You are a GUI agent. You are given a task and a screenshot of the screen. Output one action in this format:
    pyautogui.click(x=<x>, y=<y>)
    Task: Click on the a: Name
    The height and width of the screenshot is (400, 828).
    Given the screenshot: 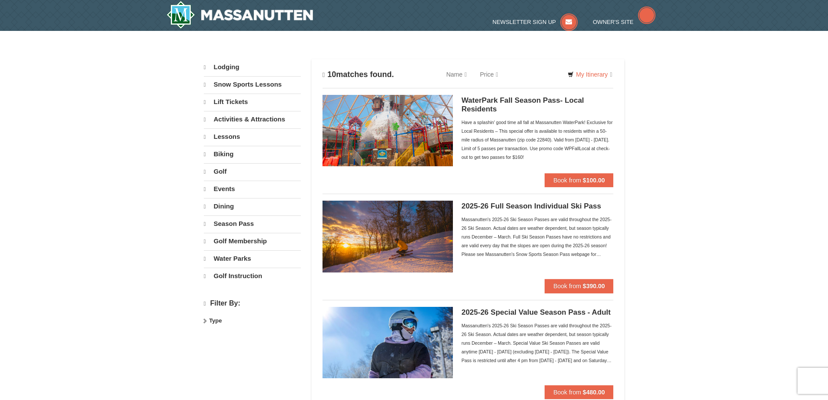 What is the action you would take?
    pyautogui.click(x=457, y=74)
    